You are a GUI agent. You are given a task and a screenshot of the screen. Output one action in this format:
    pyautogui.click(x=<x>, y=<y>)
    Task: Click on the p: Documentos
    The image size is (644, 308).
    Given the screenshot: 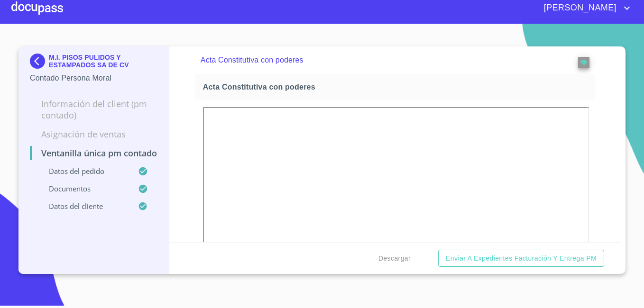 What is the action you would take?
    pyautogui.click(x=84, y=189)
    